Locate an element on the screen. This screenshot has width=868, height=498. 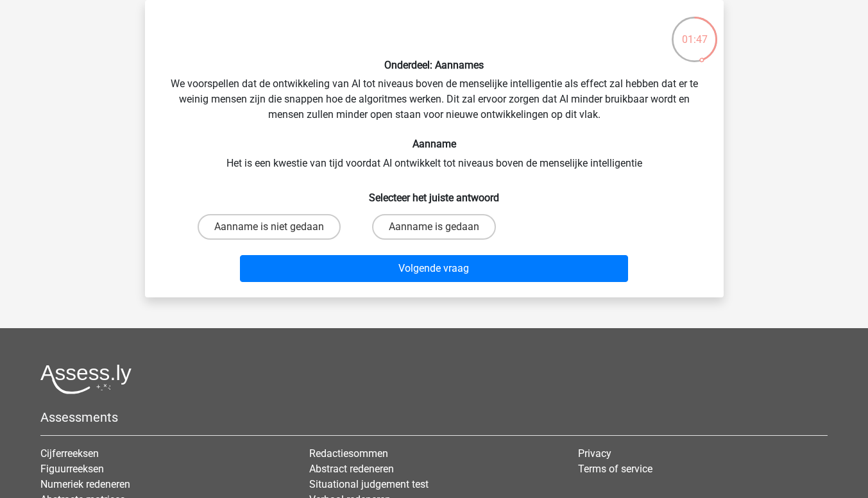
label: Aanname is gedaan is located at coordinates (434, 227).